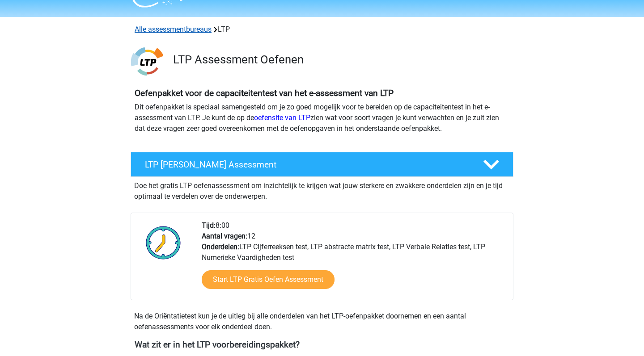  Describe the element at coordinates (322, 190) in the screenshot. I see `div: Doe het gratis LTP oefenassessment om inzichtelijk te krijgen wat jouw sterkere en zwakkere onder...` at that location.